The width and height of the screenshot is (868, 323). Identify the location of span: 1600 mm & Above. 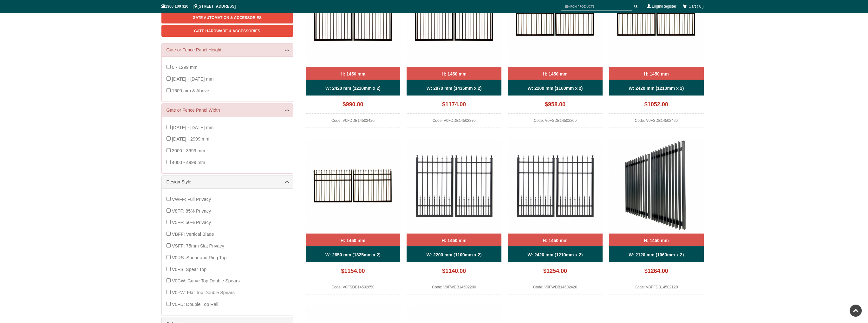
(191, 90).